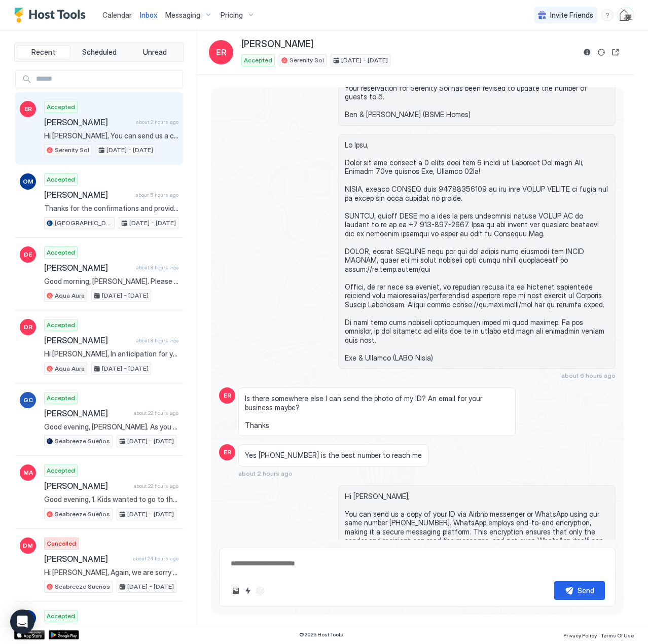 This screenshot has height=644, width=648. Describe the element at coordinates (111, 499) in the screenshot. I see `span: Good evening, 1. Kids wanted to go to the beach 2. Yes 3. Yes 4. 5, no pets 5. No at all` at that location.